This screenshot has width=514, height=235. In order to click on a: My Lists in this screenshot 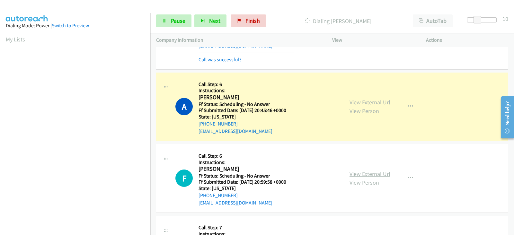, I will do `click(15, 39)`.